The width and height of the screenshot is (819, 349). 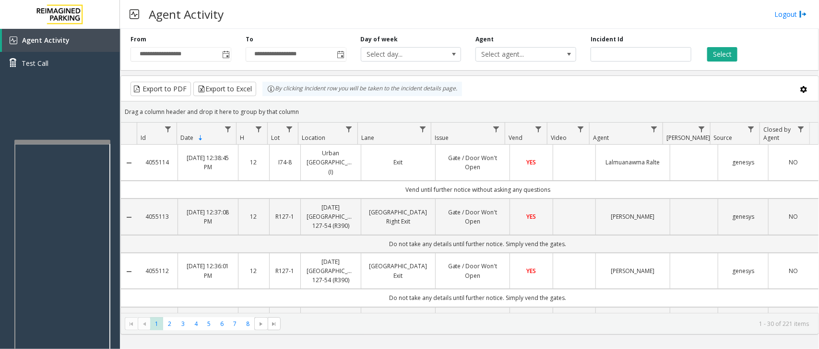 I want to click on label: Incident Id, so click(x=607, y=39).